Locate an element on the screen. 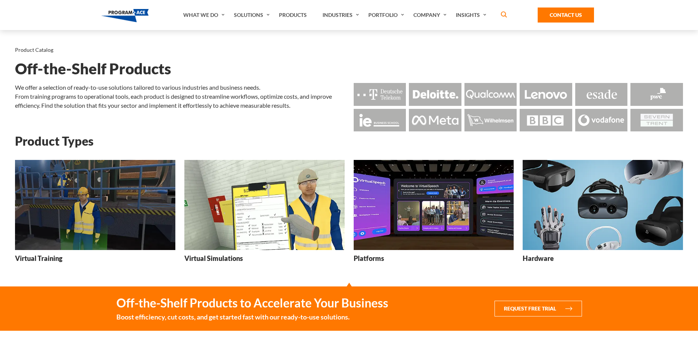  img: Logo - Qualcomm is located at coordinates (491, 94).